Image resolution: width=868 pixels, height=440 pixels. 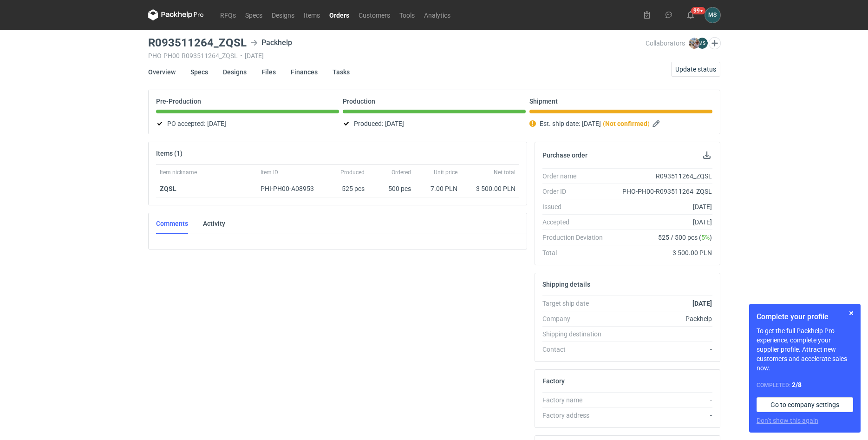 I want to click on div: 7.00 PLN, so click(x=438, y=188).